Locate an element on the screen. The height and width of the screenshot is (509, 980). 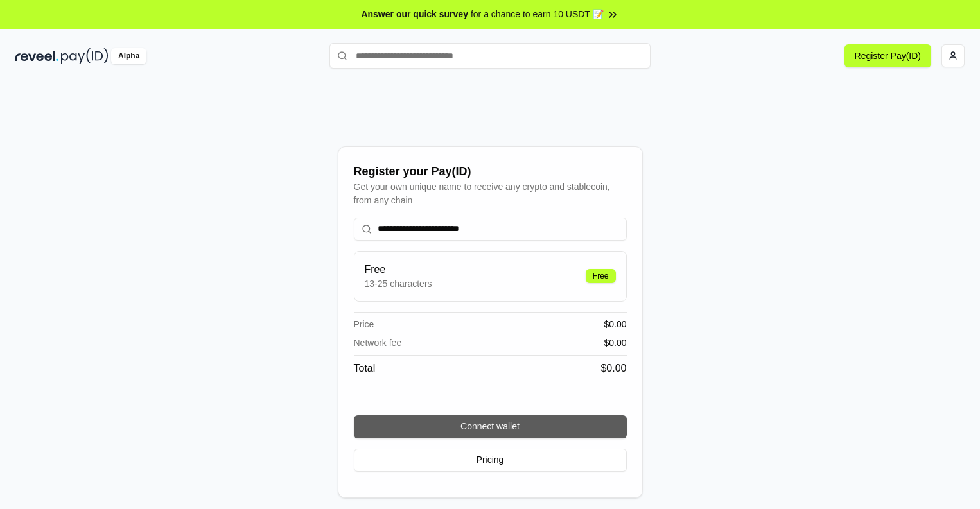
div: Free is located at coordinates (601, 276).